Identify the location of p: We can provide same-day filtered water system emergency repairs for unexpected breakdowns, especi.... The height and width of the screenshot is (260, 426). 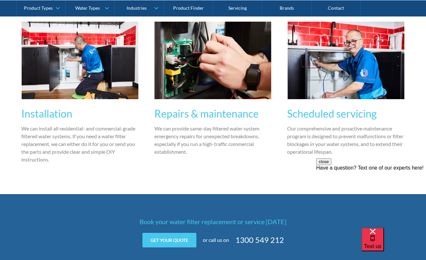
(213, 140).